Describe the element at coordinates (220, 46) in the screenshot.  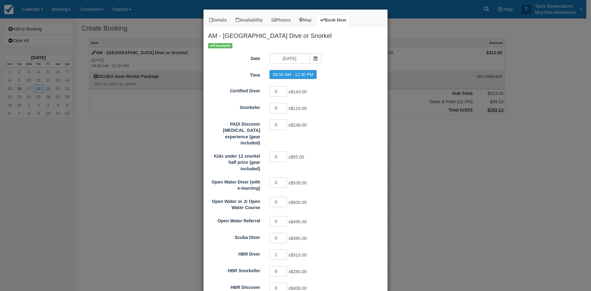
I see `span: 8 Available` at that location.